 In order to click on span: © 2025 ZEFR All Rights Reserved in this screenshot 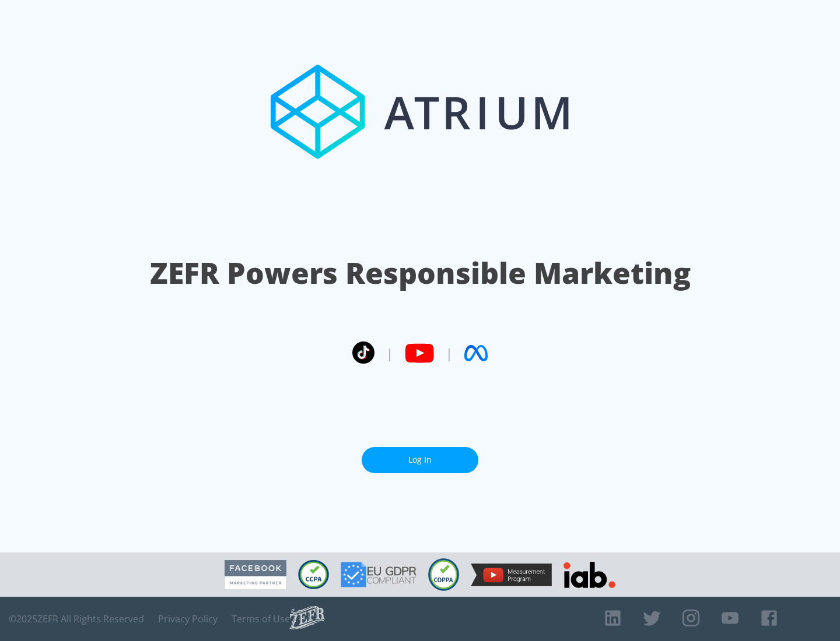, I will do `click(76, 619)`.